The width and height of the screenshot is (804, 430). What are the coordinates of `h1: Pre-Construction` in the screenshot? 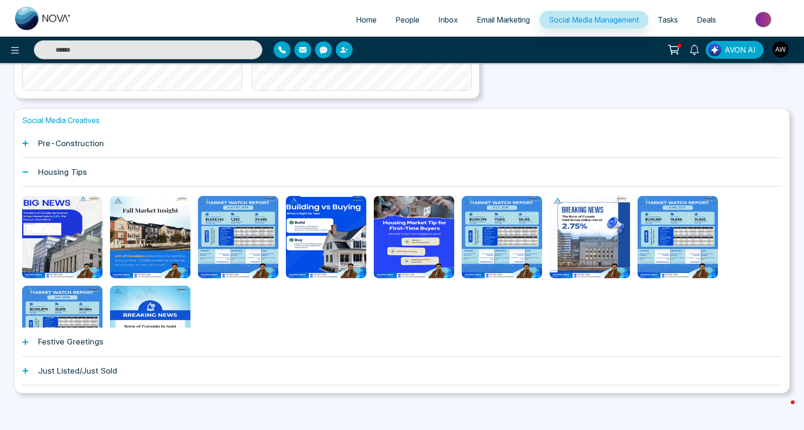 It's located at (71, 143).